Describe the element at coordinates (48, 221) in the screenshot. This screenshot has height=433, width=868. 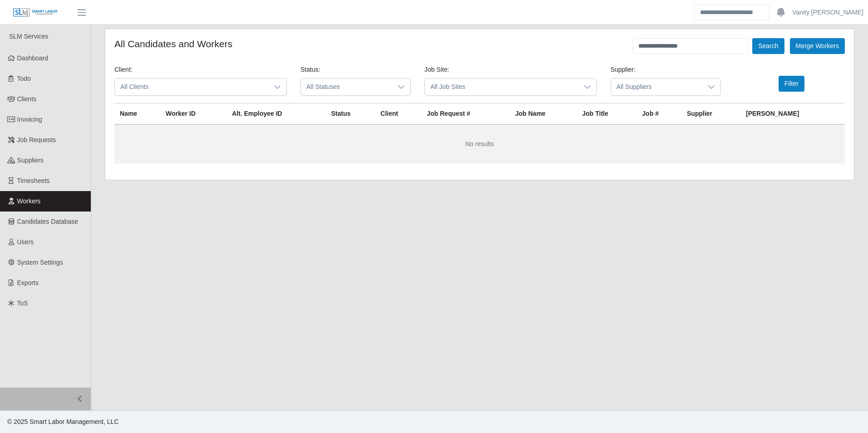
I see `span: Candidates Database` at that location.